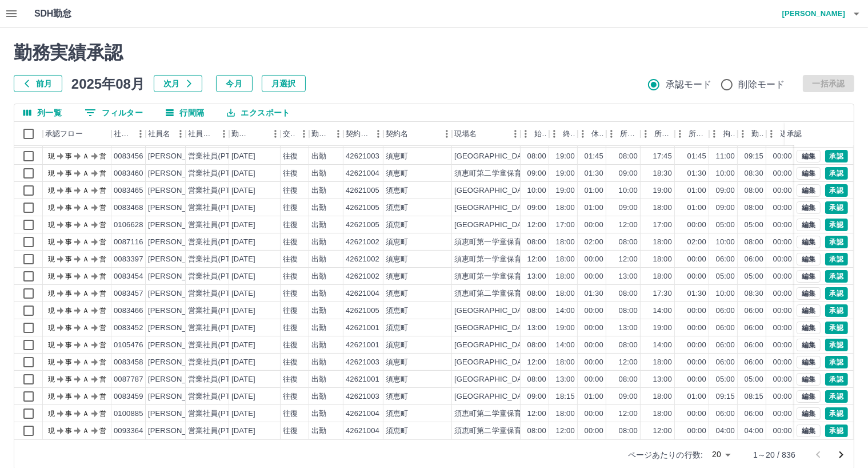 Image resolution: width=868 pixels, height=468 pixels. What do you see at coordinates (628, 191) in the screenshot?
I see `div: 10:00` at bounding box center [628, 191].